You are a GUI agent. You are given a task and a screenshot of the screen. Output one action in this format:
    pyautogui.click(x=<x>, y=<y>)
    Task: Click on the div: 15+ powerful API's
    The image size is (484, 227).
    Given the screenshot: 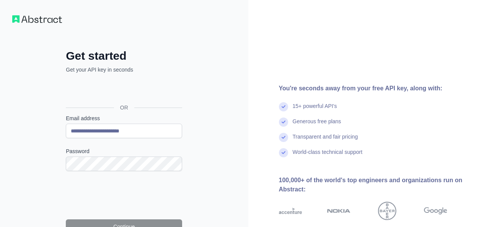 What is the action you would take?
    pyautogui.click(x=315, y=110)
    